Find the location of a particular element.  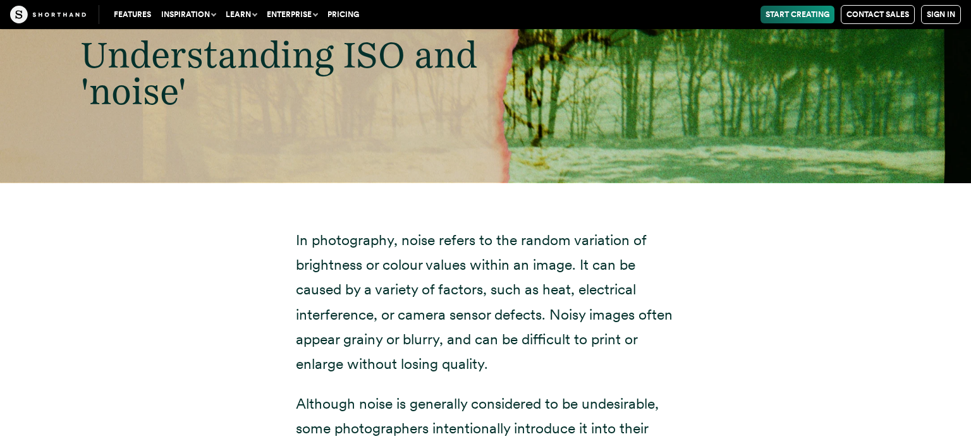

img: The Craft is located at coordinates (48, 15).